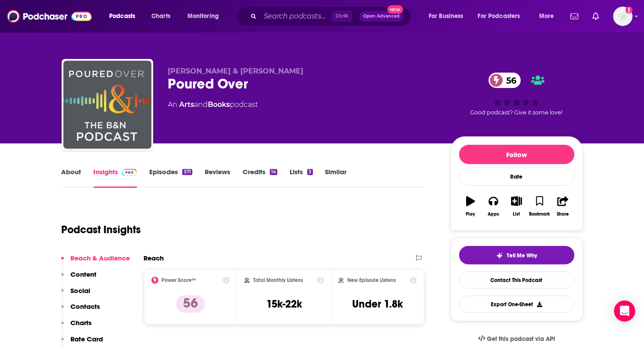 This screenshot has width=644, height=348. I want to click on a: Poured Over, so click(107, 105).